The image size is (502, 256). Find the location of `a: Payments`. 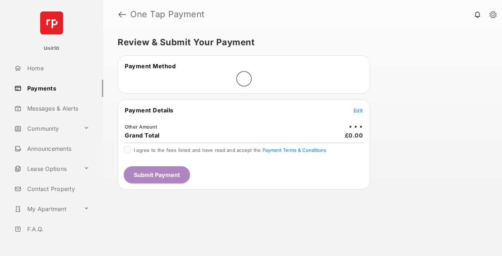

a: Payments is located at coordinates (57, 88).